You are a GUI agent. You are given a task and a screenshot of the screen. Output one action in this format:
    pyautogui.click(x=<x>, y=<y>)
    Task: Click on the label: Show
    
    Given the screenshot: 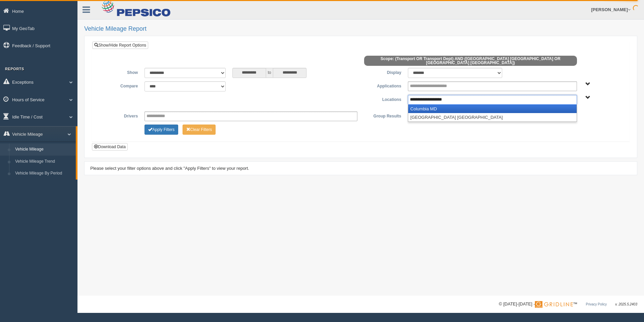 What is the action you would take?
    pyautogui.click(x=119, y=72)
    